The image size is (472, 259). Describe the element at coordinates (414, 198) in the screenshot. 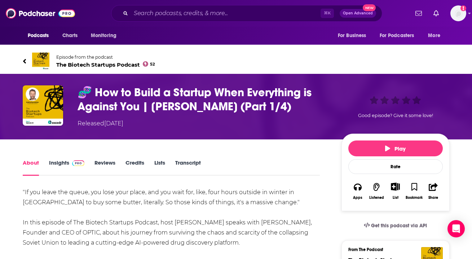

I see `div: Bookmark` at that location.